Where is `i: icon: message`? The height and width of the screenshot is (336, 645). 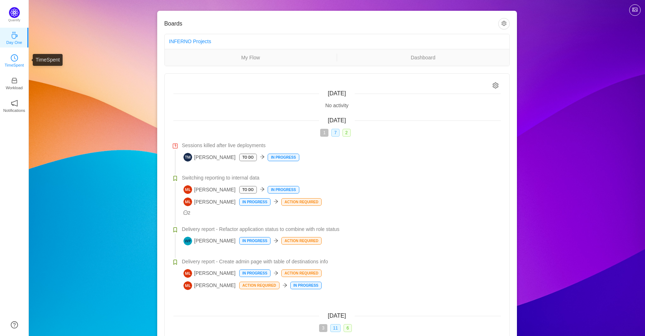 i: icon: message is located at coordinates (186, 213).